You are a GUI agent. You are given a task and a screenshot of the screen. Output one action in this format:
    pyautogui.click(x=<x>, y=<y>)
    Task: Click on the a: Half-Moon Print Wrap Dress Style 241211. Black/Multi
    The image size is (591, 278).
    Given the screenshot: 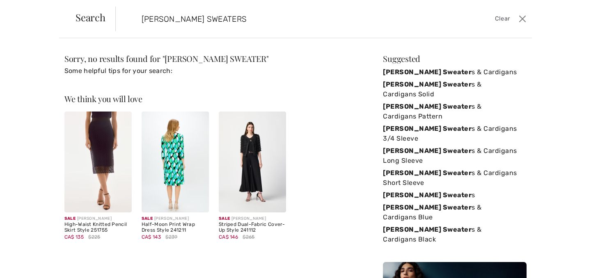 What is the action you would take?
    pyautogui.click(x=175, y=162)
    